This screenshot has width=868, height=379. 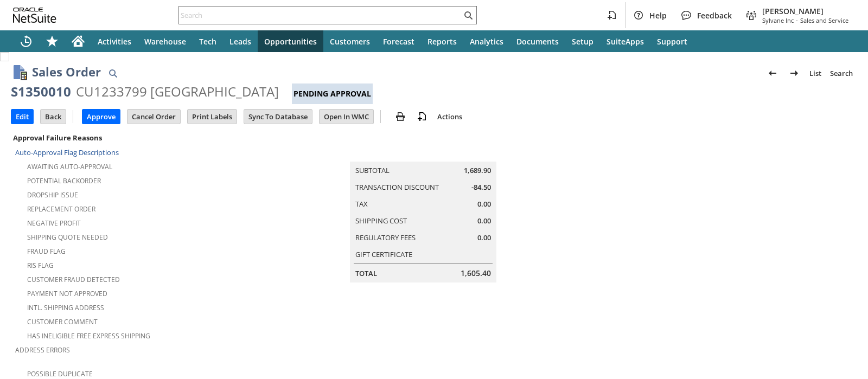 I want to click on a: Leads, so click(x=240, y=41).